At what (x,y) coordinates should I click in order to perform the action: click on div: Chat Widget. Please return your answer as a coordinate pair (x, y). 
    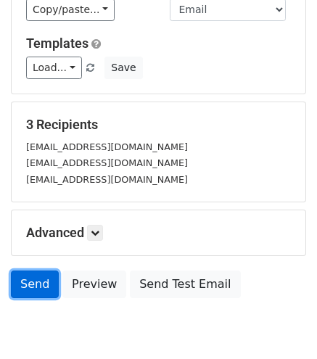
    Looking at the image, I should click on (281, 325).